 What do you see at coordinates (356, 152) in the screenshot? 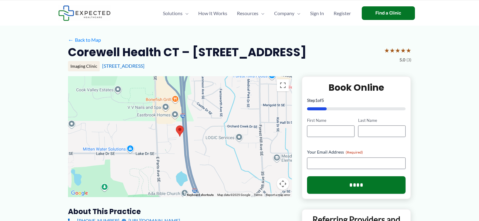
I see `label: Your Email Address` at bounding box center [356, 152].